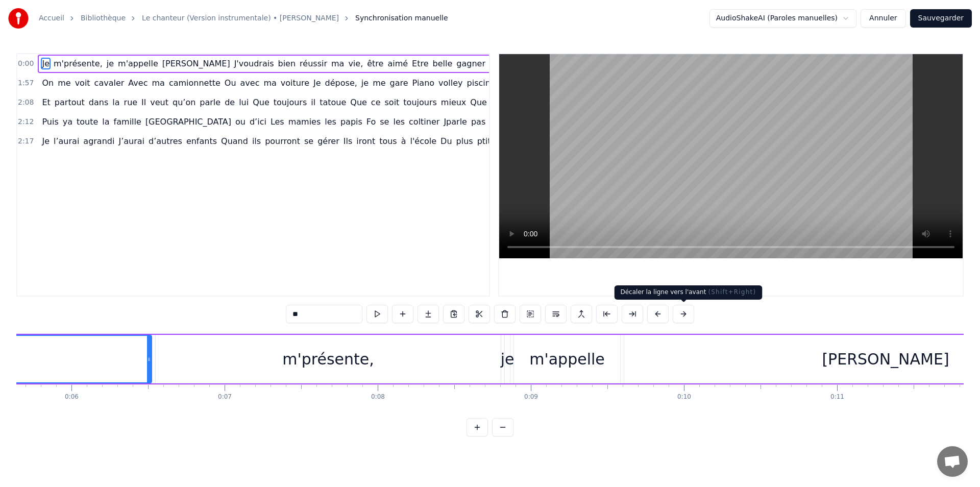  Describe the element at coordinates (684, 397) in the screenshot. I see `div: 0:10` at that location.